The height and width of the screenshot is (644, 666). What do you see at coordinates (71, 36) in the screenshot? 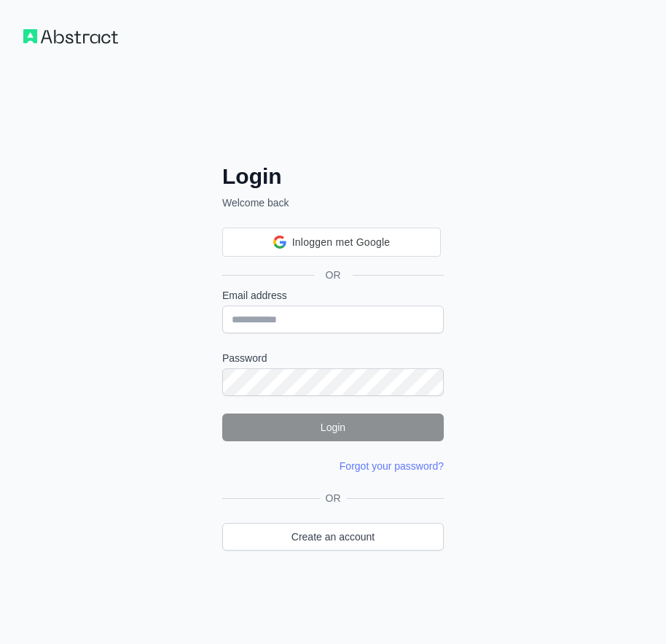
I see `img: Workflow` at bounding box center [71, 36].